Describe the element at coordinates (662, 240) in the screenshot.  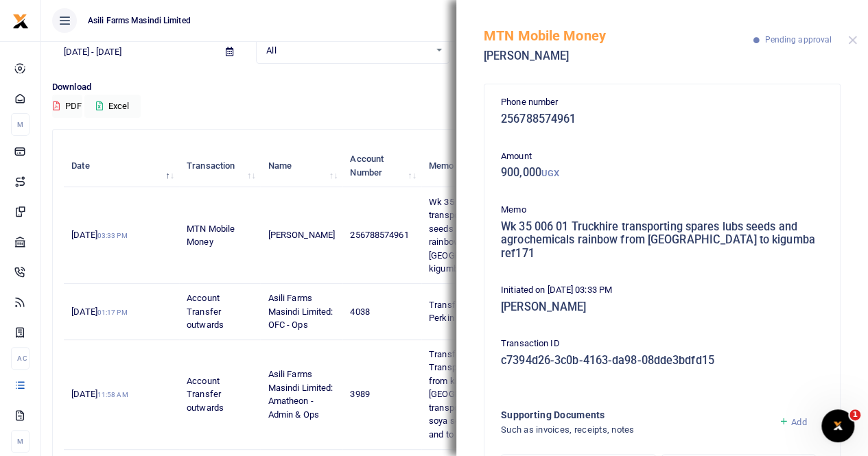
I see `h5: Wk 35 006 01 Truckhire transporting spares lubs seeds and agrochemicals rainbow from [GEOGRAPHIC_...` at that location.